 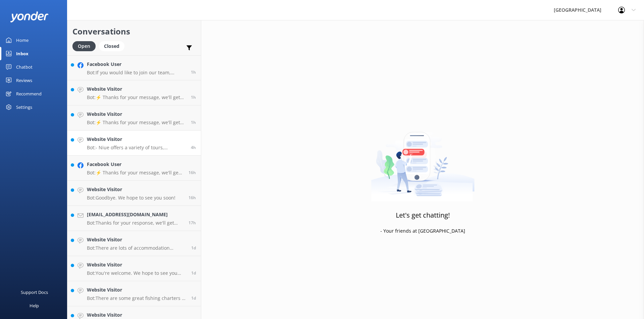 I want to click on div: Recommend, so click(x=29, y=94).